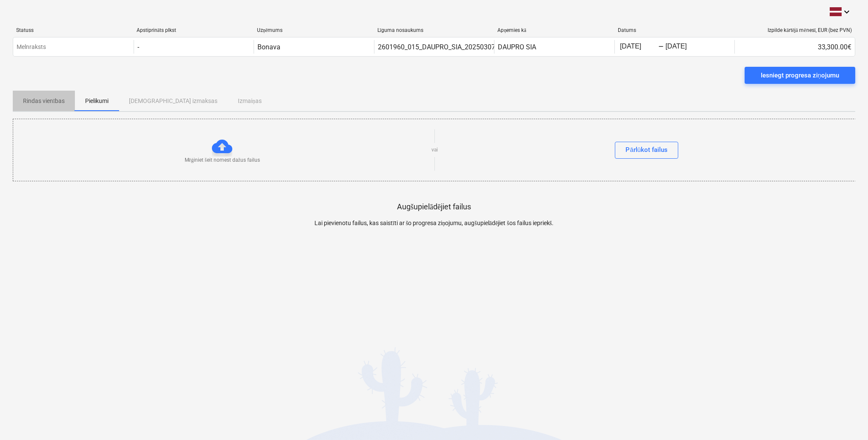  I want to click on div: Bonava, so click(269, 47).